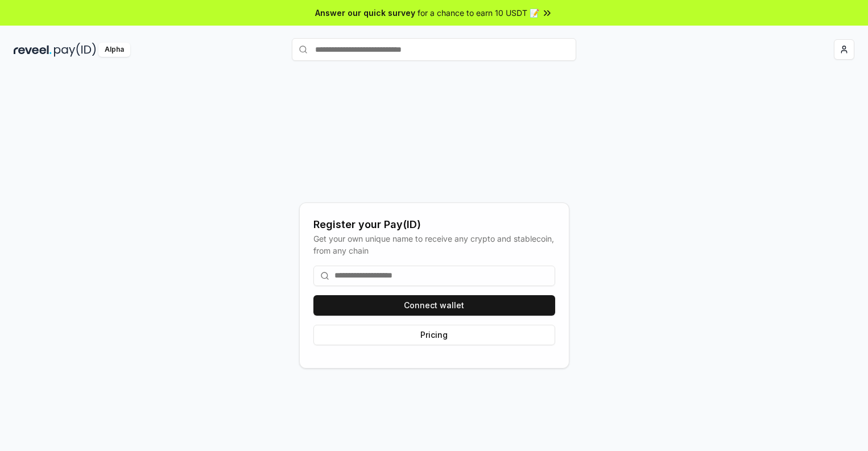 This screenshot has height=451, width=868. I want to click on span: Answer our quick survey, so click(365, 12).